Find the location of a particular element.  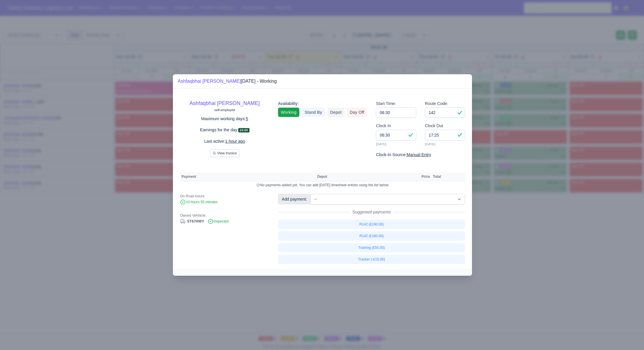

a: Day Off is located at coordinates (357, 113).